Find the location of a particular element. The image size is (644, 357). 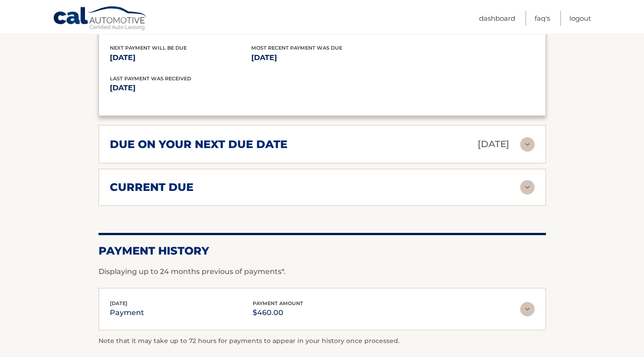

span: payment amount is located at coordinates (278, 304).